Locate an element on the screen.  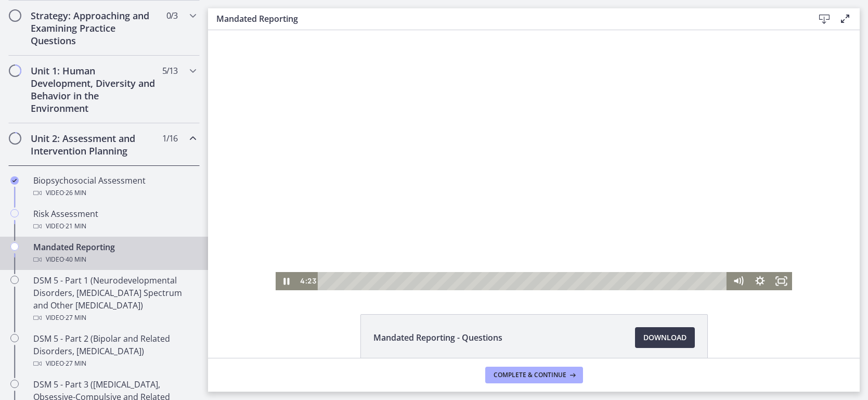
button: Pause is located at coordinates (78, 251).